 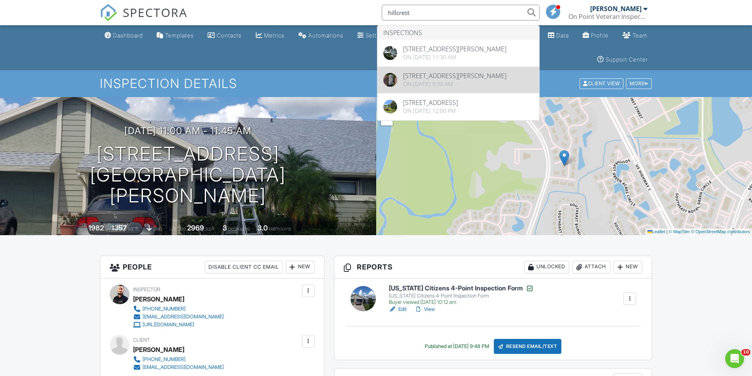 What do you see at coordinates (147, 289) in the screenshot?
I see `span: Inspector` at bounding box center [147, 289].